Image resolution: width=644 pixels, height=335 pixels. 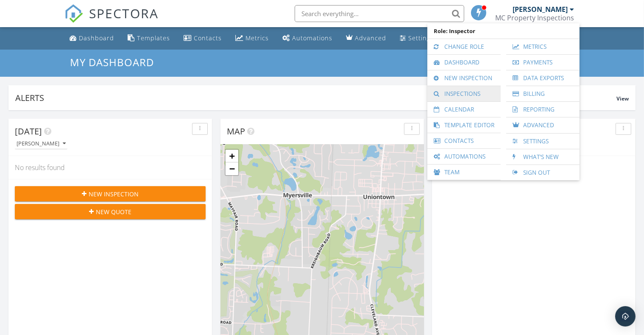 What do you see at coordinates (316, 98) in the screenshot?
I see `div: Alerts` at bounding box center [316, 98].